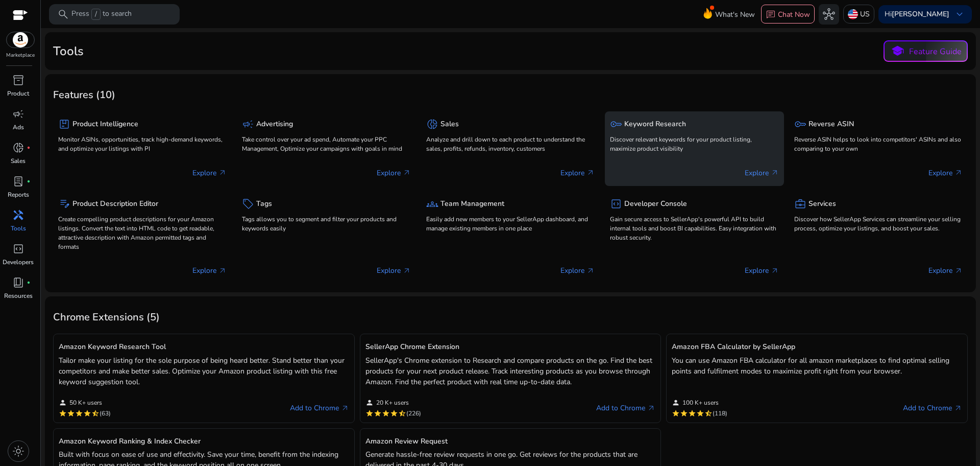  Describe the element at coordinates (510, 441) in the screenshot. I see `h5: Amazon Review Request` at that location.